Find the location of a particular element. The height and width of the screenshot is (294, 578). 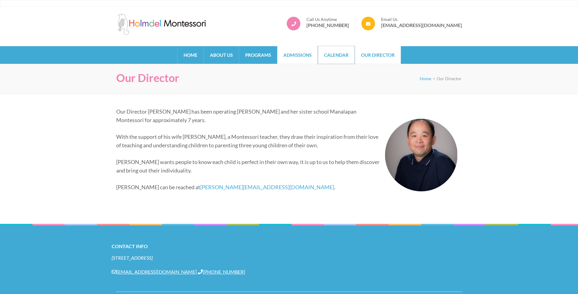

a: Our Director is located at coordinates (378, 55).